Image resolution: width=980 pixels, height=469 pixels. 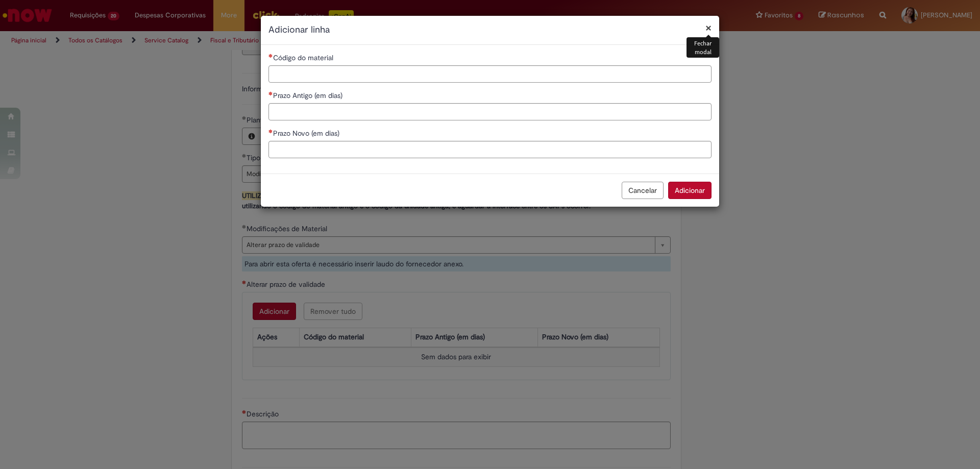 What do you see at coordinates (307, 133) in the screenshot?
I see `span: Prazo Novo (em dias)` at bounding box center [307, 133].